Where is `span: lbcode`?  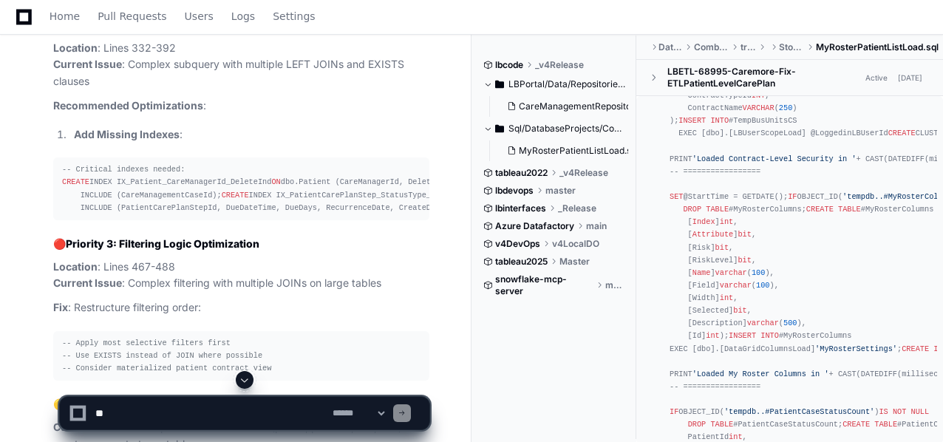 span: lbcode is located at coordinates (509, 65).